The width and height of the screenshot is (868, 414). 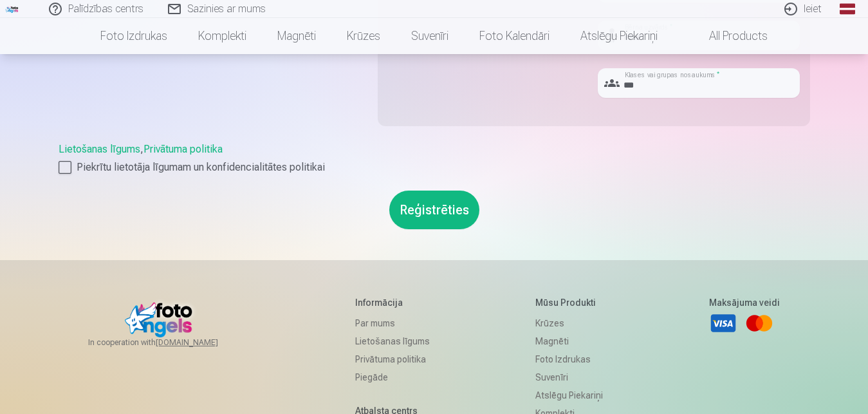 I want to click on label: Piekrītu lietotāja līgumam un konfidencialitātes politikai, so click(x=434, y=167).